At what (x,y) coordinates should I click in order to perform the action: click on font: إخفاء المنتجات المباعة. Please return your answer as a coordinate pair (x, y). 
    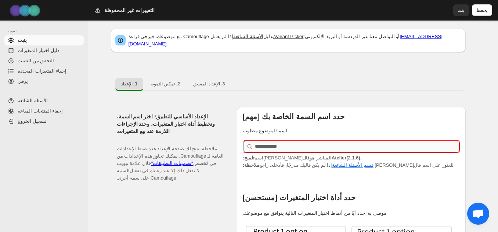
    Looking at the image, I should click on (40, 111).